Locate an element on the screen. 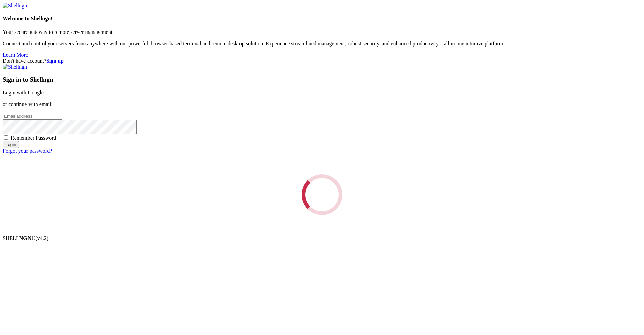 Image resolution: width=644 pixels, height=335 pixels. input: Login is located at coordinates (11, 144).